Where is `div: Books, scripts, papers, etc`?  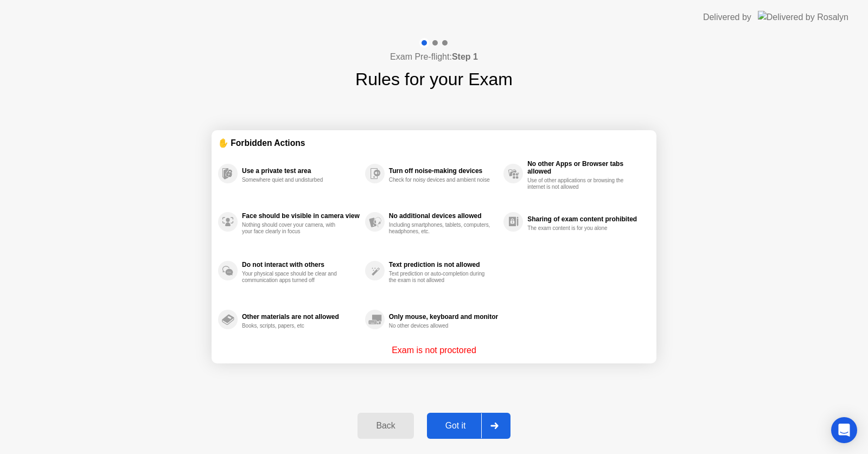
div: Books, scripts, papers, etc is located at coordinates (293, 327).